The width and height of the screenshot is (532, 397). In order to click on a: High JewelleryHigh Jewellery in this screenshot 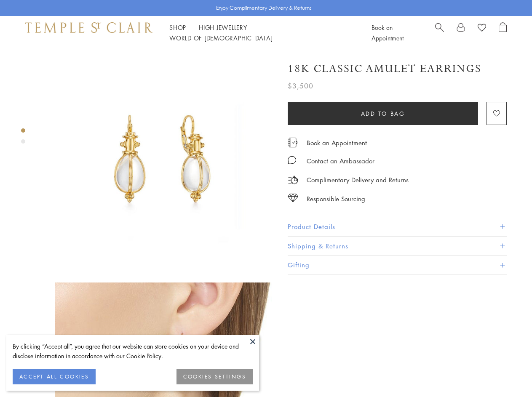, I will do `click(223, 27)`.